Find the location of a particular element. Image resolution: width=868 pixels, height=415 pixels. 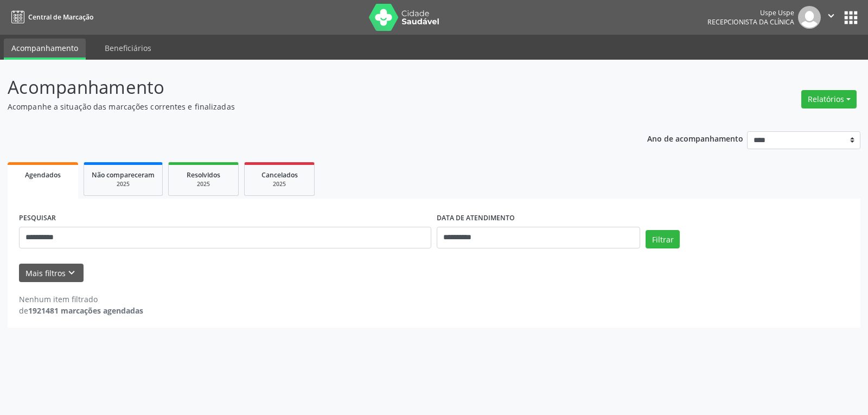

button: apps is located at coordinates (851, 17).